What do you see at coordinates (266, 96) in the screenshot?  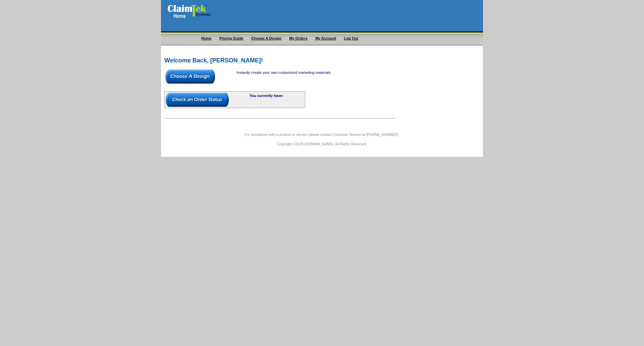 I see `b: You currently have:` at bounding box center [266, 96].